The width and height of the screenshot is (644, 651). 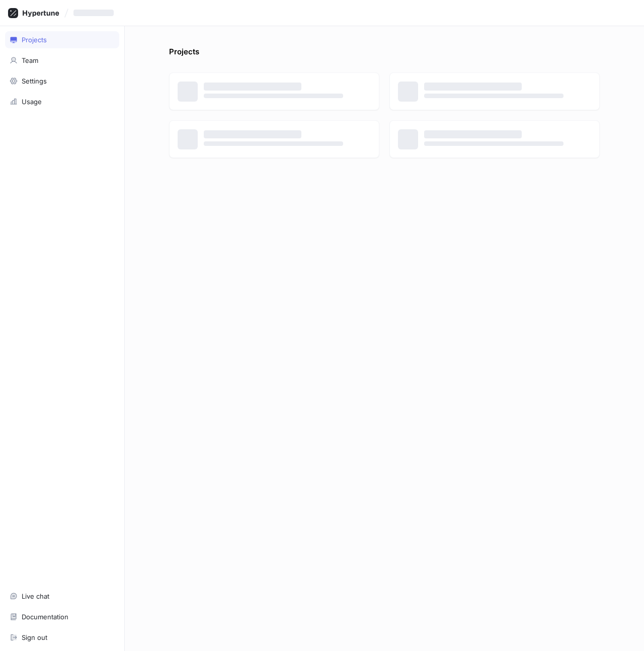 I want to click on p: Projects, so click(x=184, y=54).